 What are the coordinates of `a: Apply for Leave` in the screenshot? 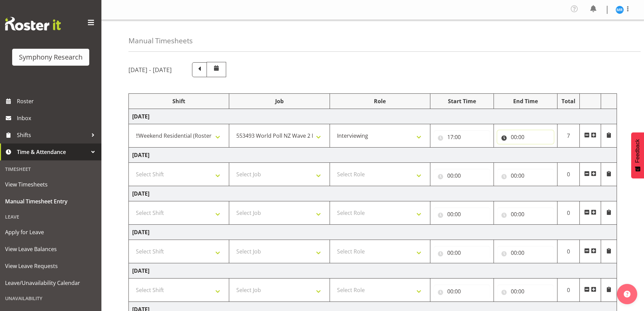 It's located at (51, 232).